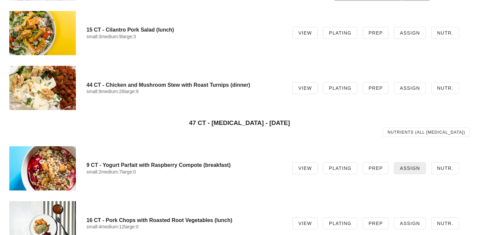  Describe the element at coordinates (111, 172) in the screenshot. I see `span: medium:7` at that location.